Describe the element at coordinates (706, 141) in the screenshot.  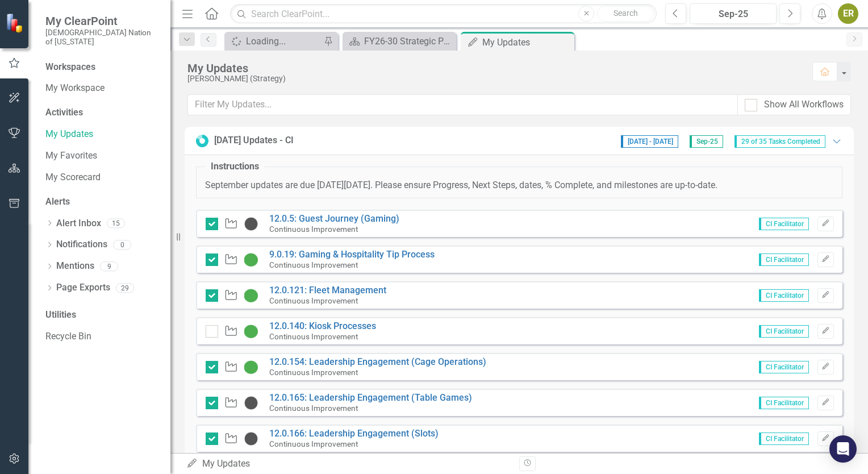
I see `span: Sep-25` at that location.